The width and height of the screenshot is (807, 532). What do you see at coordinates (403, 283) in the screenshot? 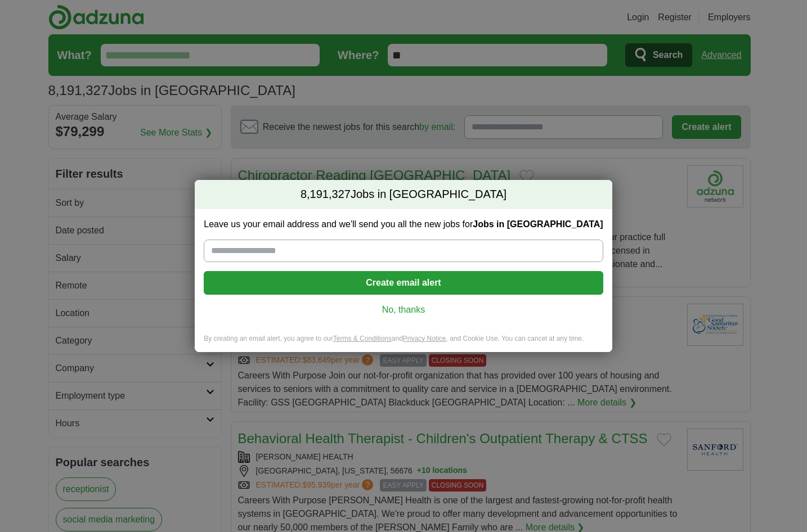
I see `button: Create email alert` at bounding box center [403, 283].